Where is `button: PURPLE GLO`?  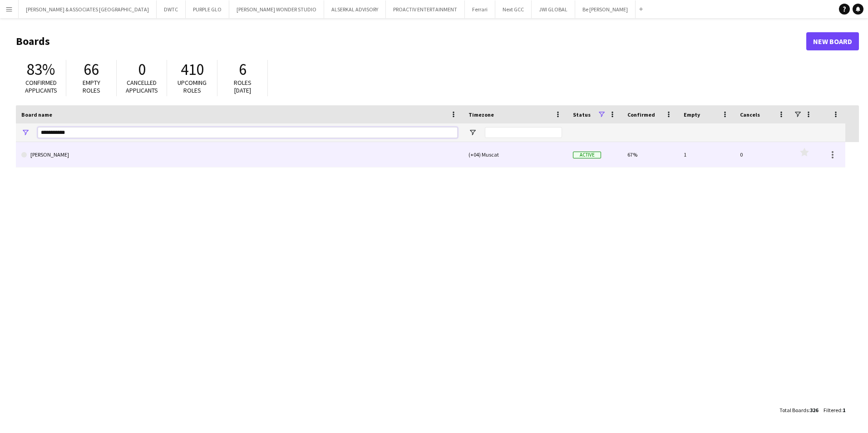 button: PURPLE GLO is located at coordinates (207, 9).